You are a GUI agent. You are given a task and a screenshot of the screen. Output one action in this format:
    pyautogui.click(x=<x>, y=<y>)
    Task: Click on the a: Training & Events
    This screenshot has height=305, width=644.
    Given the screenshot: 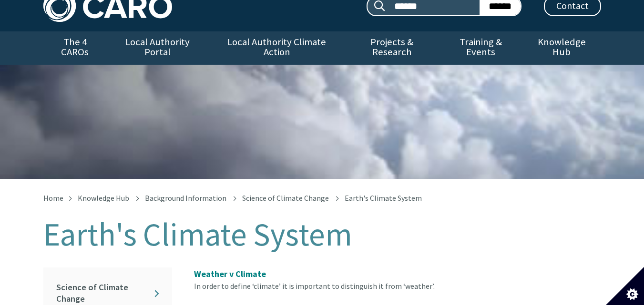 What is the action you would take?
    pyautogui.click(x=481, y=48)
    